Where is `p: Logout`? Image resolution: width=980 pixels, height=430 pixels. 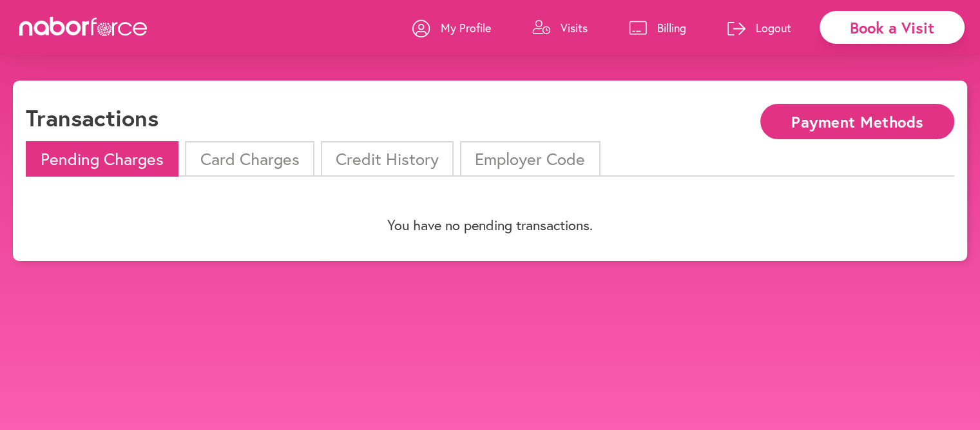 p: Logout is located at coordinates (774, 27).